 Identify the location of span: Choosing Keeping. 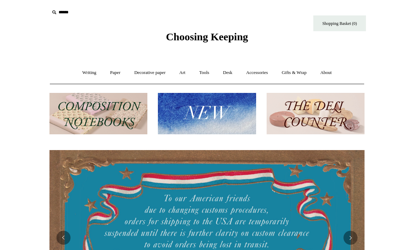
(207, 37).